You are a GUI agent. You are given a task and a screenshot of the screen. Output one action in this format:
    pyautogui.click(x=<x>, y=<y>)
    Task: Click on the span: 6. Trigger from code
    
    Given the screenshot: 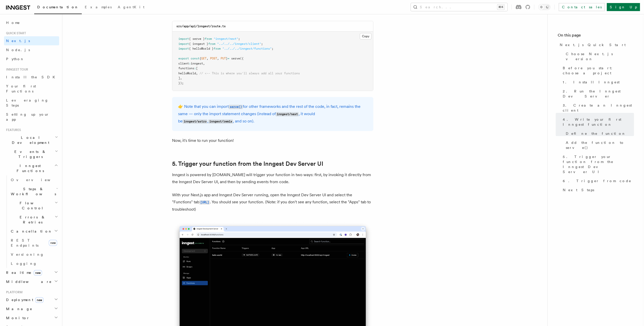 What is the action you would take?
    pyautogui.click(x=597, y=181)
    